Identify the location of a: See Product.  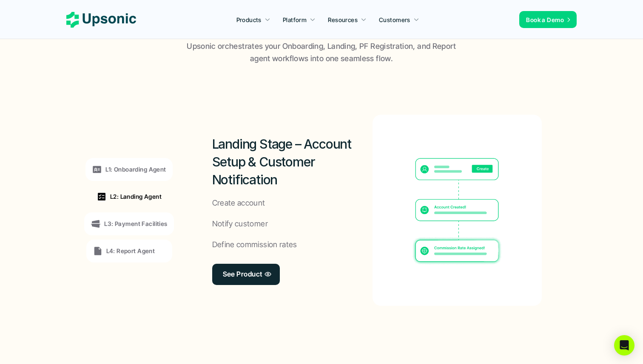
(246, 274).